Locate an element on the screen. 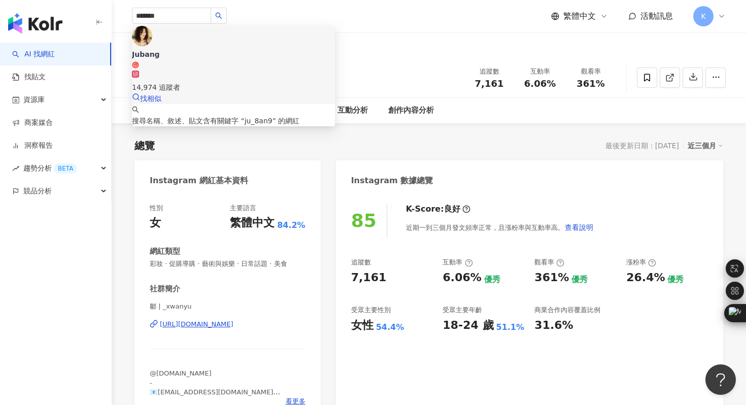 The height and width of the screenshot is (405, 746). button: 7,161 is located at coordinates (158, 48).